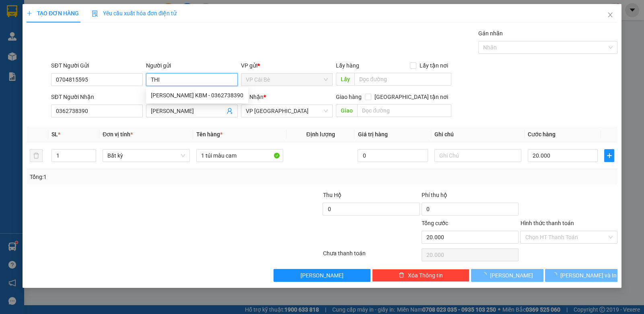 Image resolution: width=644 pixels, height=314 pixels. I want to click on span: Giá trị hàng, so click(373, 134).